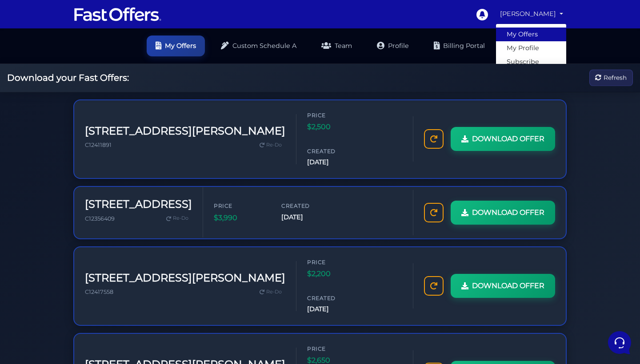  Describe the element at coordinates (34, 293) in the screenshot. I see `button: Home` at that location.